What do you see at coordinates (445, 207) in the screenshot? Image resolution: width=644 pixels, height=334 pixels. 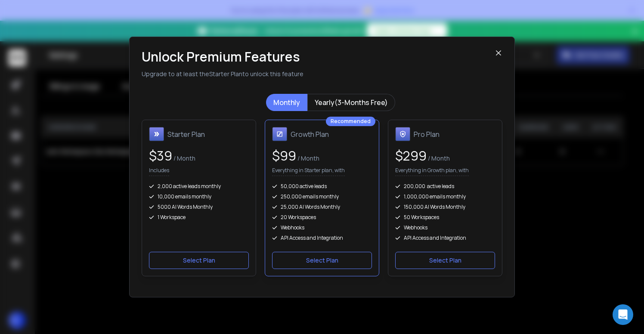 I see `div: 150,000 AI Words Monthly` at bounding box center [445, 207].